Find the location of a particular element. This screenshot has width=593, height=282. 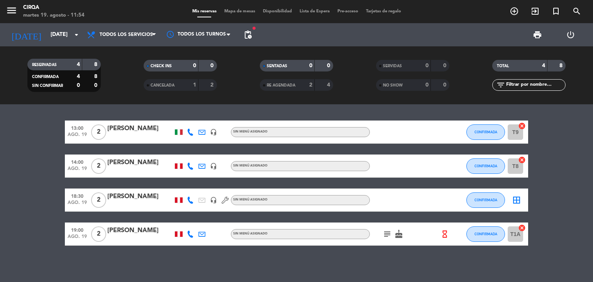

i: arrow_drop_down is located at coordinates (76, 35).